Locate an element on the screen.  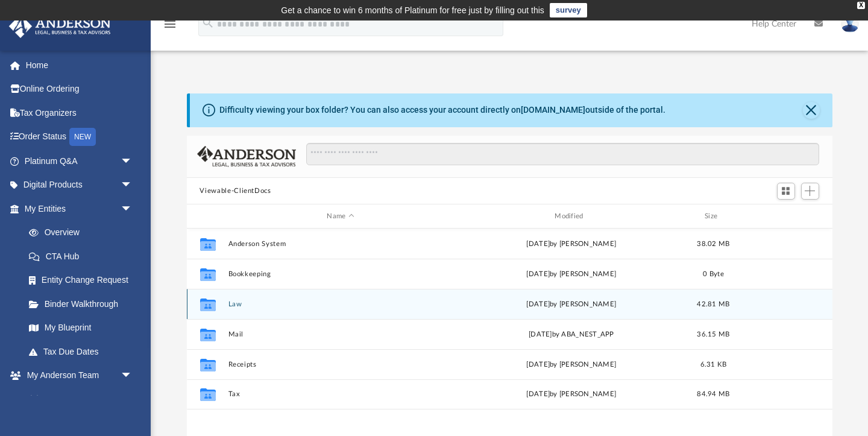
a: survey is located at coordinates (568, 10).